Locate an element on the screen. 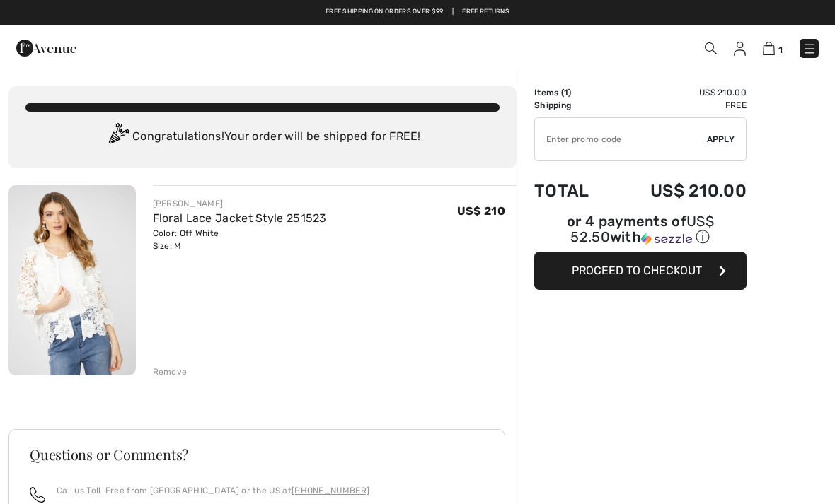  img: Sezzle is located at coordinates (667, 239).